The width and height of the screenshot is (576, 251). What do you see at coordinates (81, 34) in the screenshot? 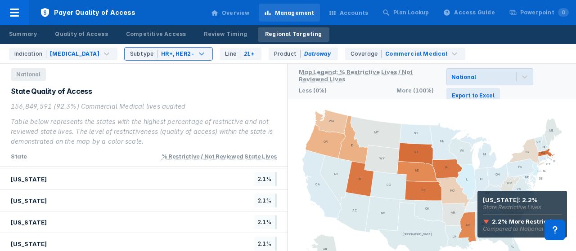
I see `div: Quality of Access` at bounding box center [81, 34].